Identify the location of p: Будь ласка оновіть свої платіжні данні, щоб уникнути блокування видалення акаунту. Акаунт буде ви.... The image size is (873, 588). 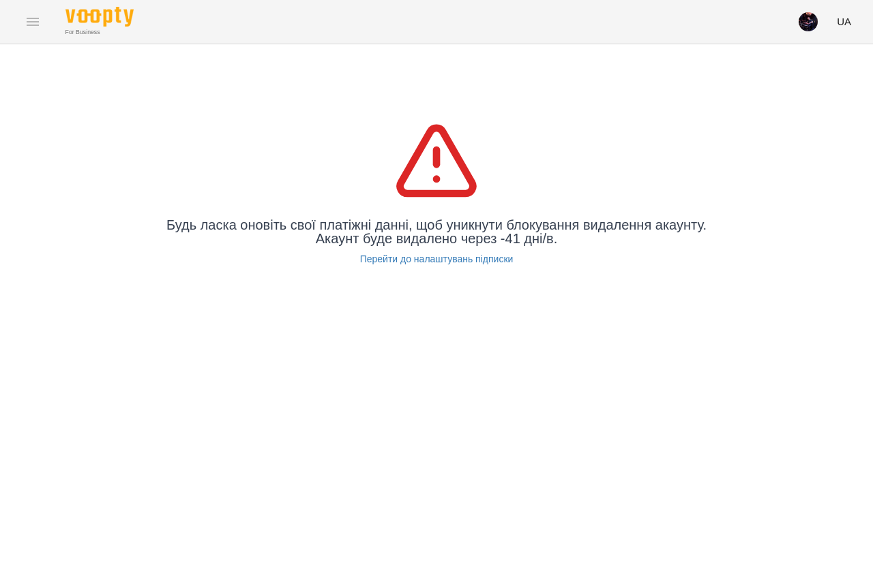
(436, 232).